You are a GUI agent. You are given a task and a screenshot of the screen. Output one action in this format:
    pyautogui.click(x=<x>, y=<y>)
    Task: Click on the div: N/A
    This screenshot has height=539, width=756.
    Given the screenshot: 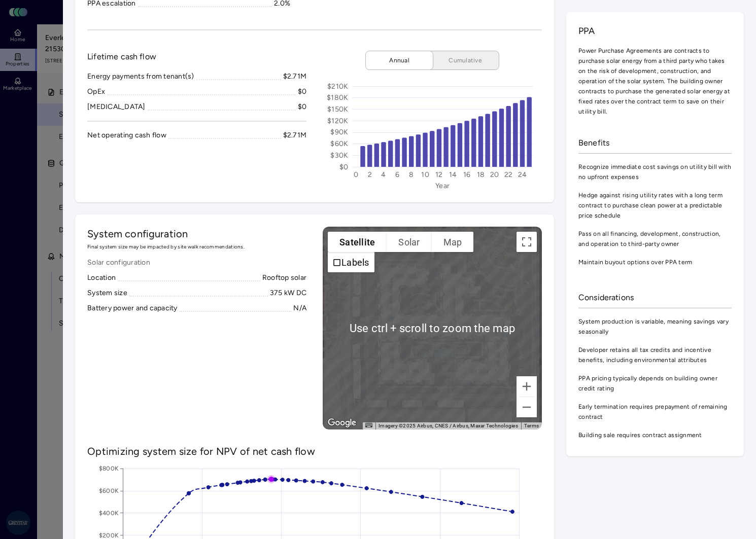 What is the action you would take?
    pyautogui.click(x=300, y=308)
    